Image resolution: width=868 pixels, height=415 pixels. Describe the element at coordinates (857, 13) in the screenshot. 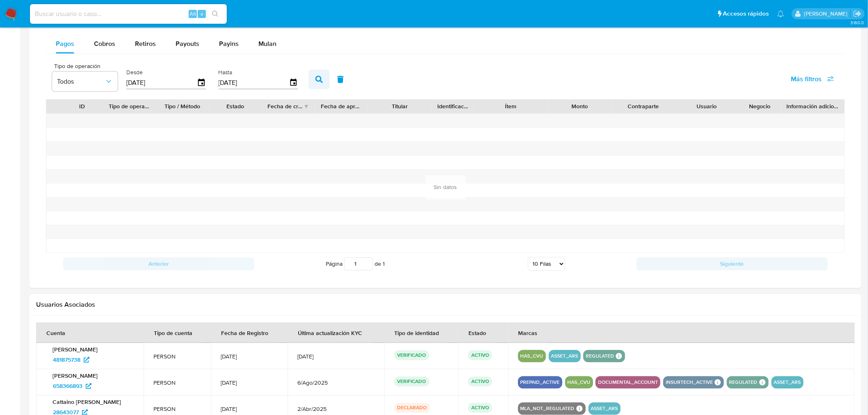

I see `a: Salir` at that location.